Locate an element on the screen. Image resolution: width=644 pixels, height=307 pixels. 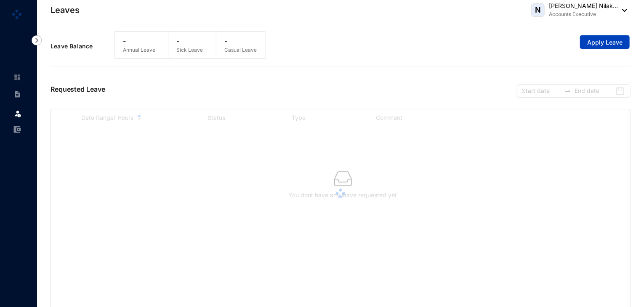
img: leave.99b8a76c7fa76a53782d.svg is located at coordinates (18, 114).